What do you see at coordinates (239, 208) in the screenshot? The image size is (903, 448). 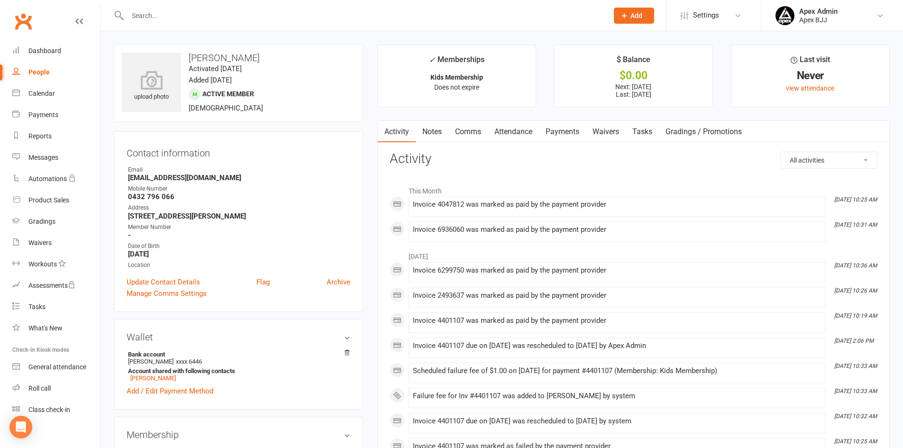 I see `div: Address` at bounding box center [239, 208].